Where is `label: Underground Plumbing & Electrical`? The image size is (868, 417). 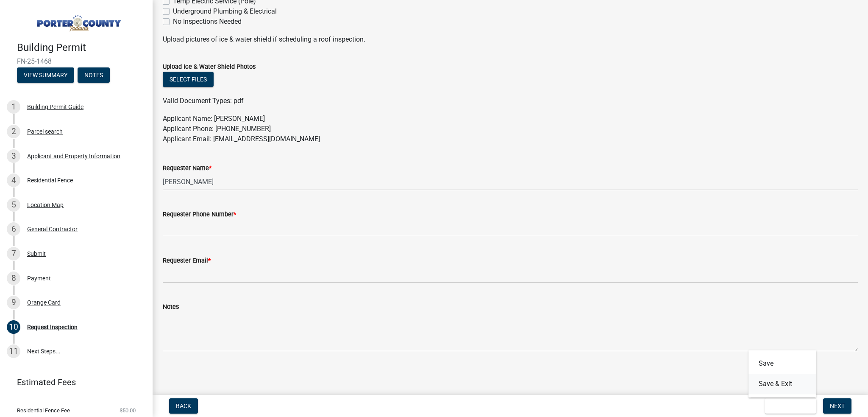 label: Underground Plumbing & Electrical is located at coordinates (224, 12).